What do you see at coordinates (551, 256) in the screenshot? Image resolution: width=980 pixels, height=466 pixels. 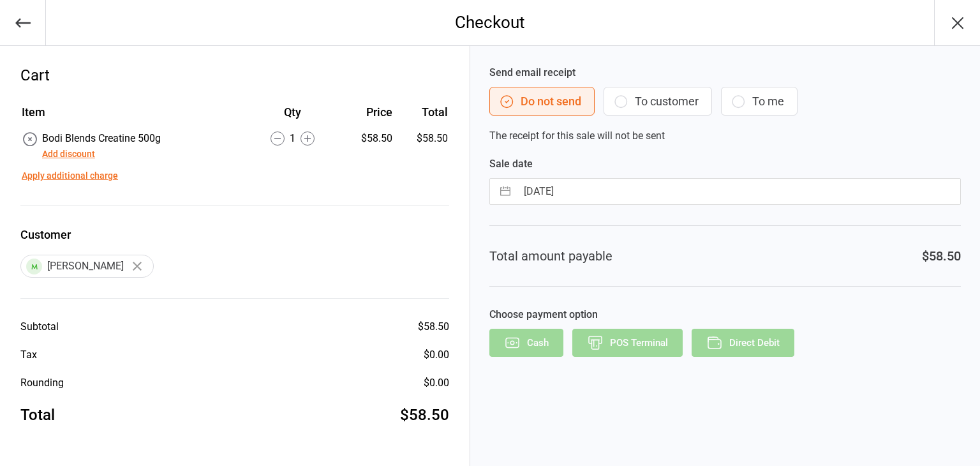 I see `div: Total amount payable` at bounding box center [551, 256].